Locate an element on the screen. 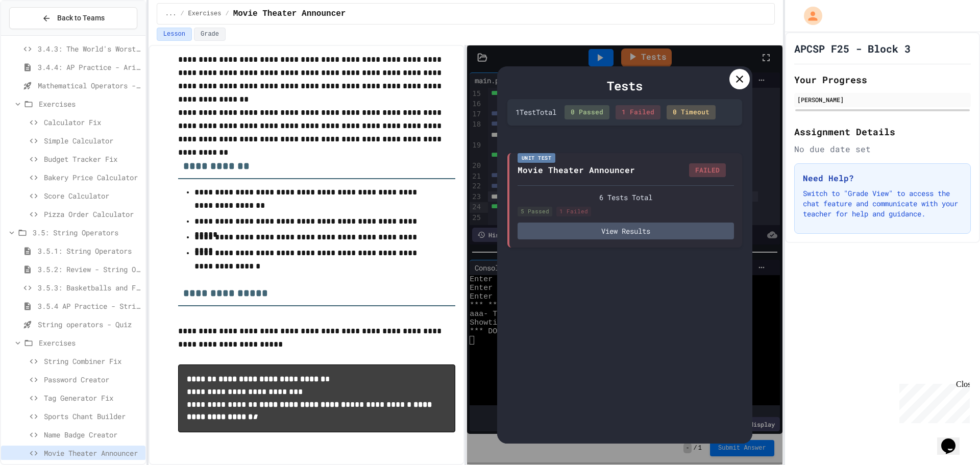 The height and width of the screenshot is (465, 980). div: 6 Tests Total is located at coordinates (626, 197).